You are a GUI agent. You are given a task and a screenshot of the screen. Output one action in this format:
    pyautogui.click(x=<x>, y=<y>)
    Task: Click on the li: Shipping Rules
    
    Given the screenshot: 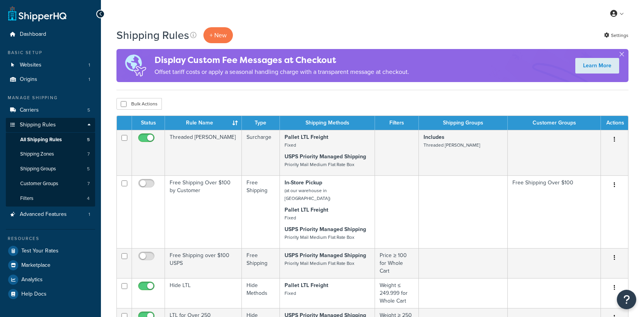 What is the action you would take?
    pyautogui.click(x=50, y=162)
    